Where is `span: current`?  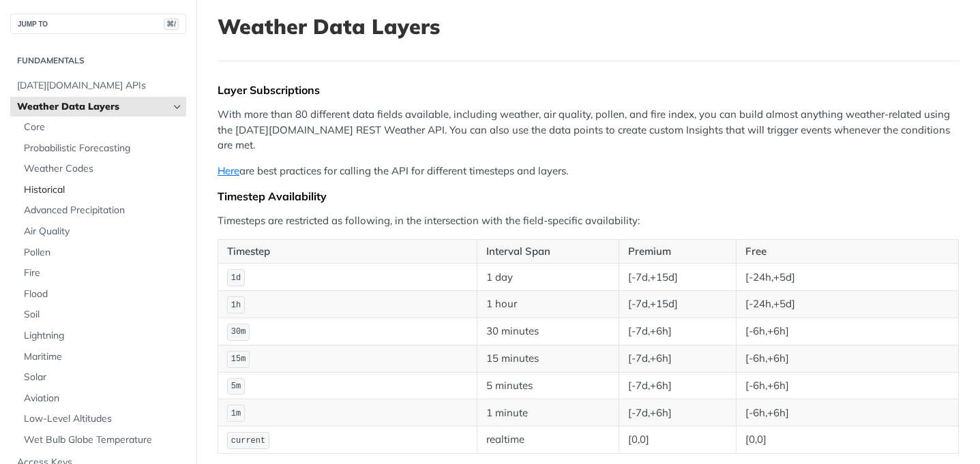
span: current is located at coordinates (249, 441).